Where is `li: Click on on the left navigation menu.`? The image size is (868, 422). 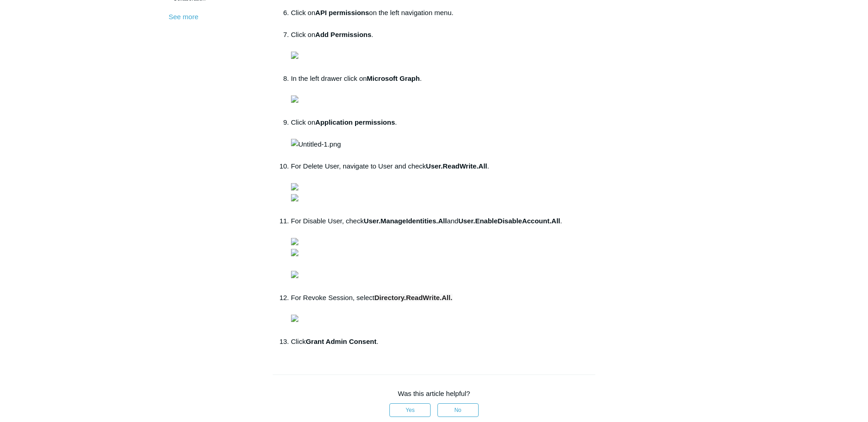 li: Click on on the left navigation menu. is located at coordinates (443, 18).